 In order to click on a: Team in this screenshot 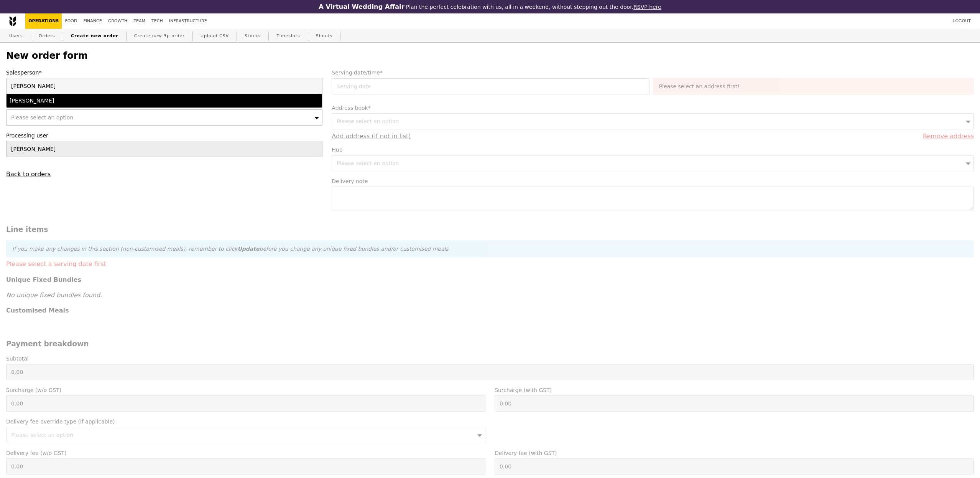, I will do `click(139, 21)`.